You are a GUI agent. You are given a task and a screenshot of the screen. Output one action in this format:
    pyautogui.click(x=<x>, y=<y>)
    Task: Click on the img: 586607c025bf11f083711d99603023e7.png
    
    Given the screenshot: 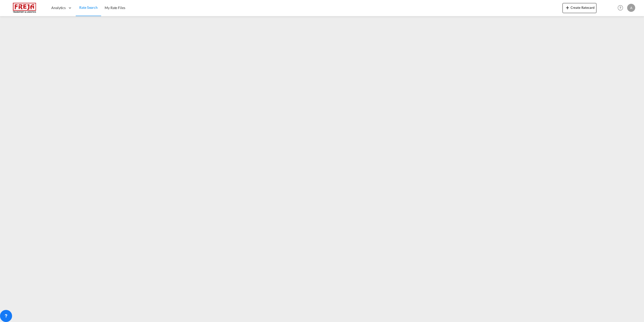 What is the action you would take?
    pyautogui.click(x=25, y=8)
    